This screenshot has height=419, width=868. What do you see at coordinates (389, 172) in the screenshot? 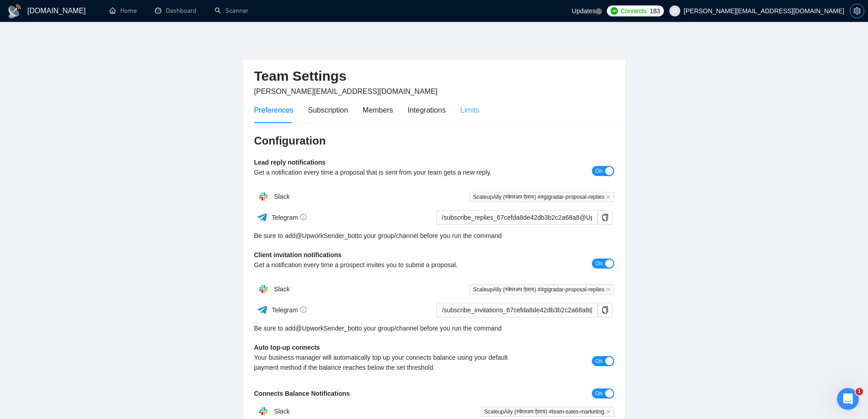
I see `div: Get a notification every time a proposal that is sent from your team gets a new reply.` at bounding box center [389, 172].